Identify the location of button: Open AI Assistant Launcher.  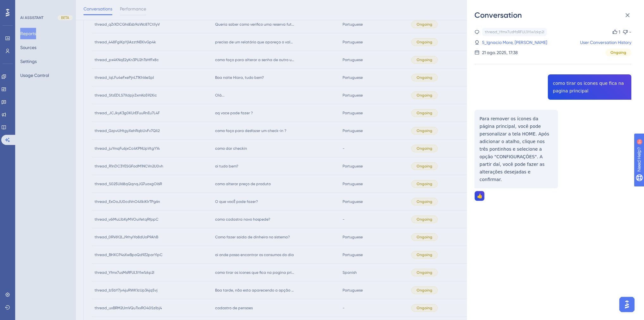
(10, 10).